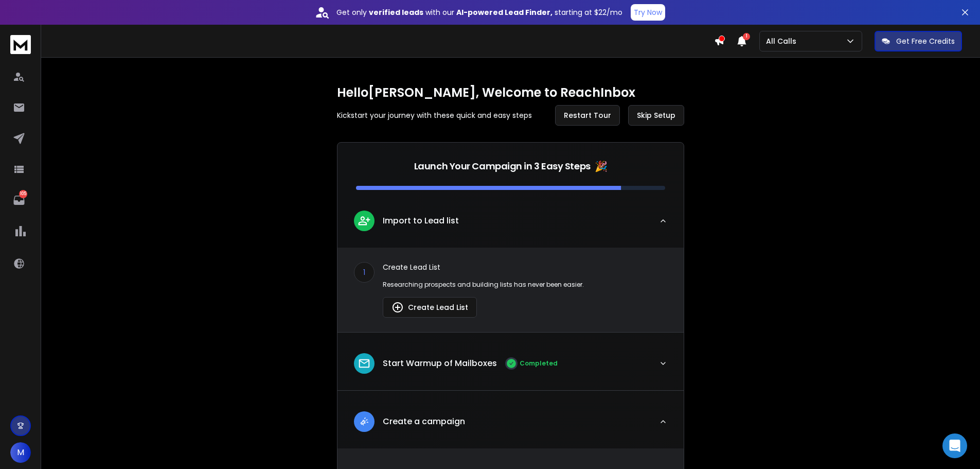 This screenshot has height=469, width=980. What do you see at coordinates (396, 12) in the screenshot?
I see `strong: verified leads` at bounding box center [396, 12].